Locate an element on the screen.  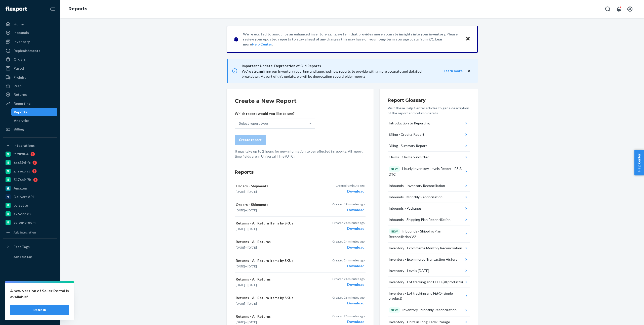
button: Learn more is located at coordinates (448, 71).